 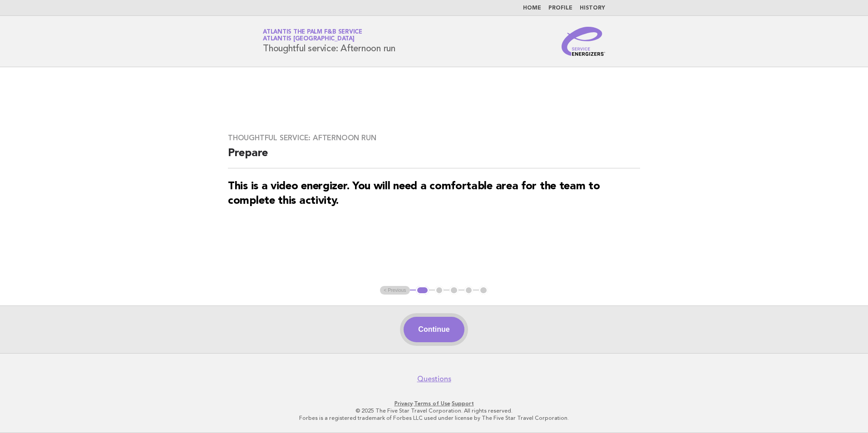 I want to click on p: Forbes is a registered trademark of Forbes LLC used under license by The Five Star Travel Corpora..., so click(x=434, y=418).